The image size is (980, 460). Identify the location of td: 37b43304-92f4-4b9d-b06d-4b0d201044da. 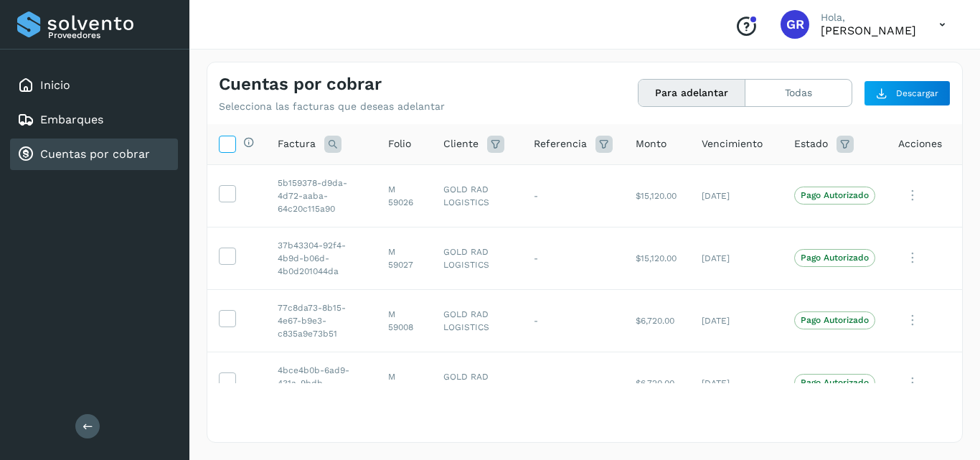
(321, 258).